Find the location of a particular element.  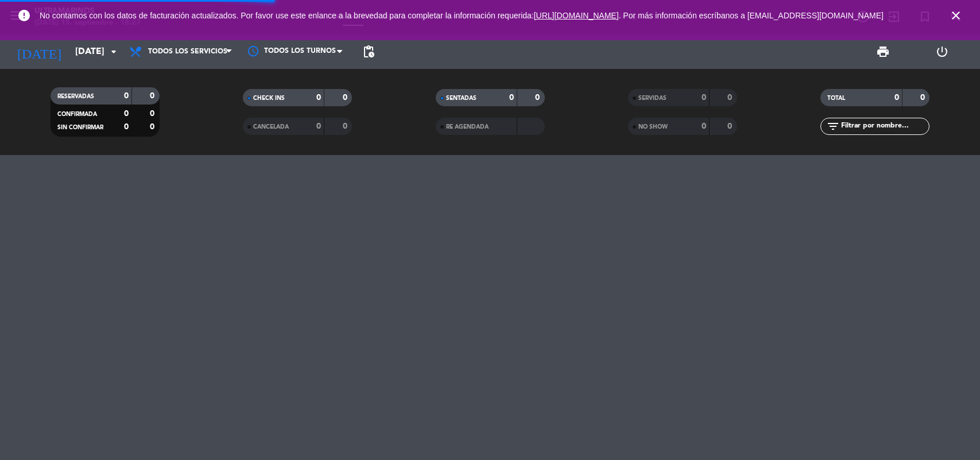

span: SIN CONFIRMAR is located at coordinates (80, 128).